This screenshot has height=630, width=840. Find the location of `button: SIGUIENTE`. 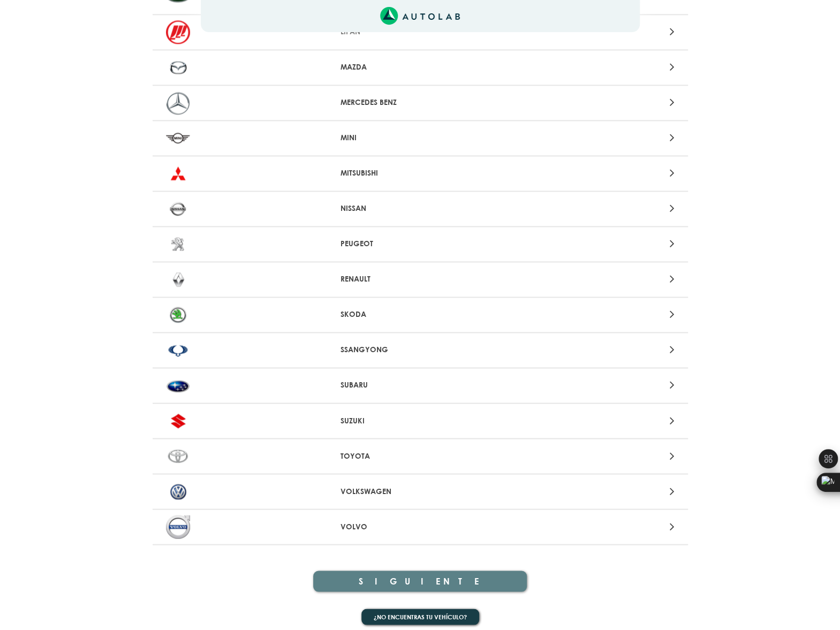

button: SIGUIENTE is located at coordinates (420, 580).